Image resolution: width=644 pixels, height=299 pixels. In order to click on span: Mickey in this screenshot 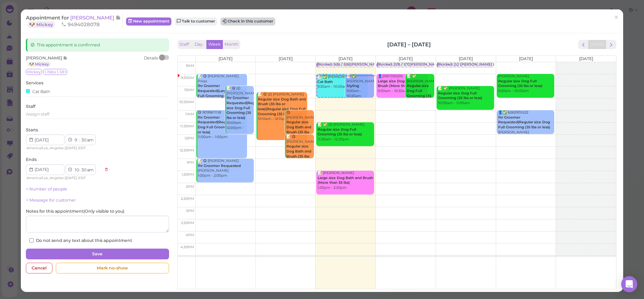, I will do `click(34, 72)`.